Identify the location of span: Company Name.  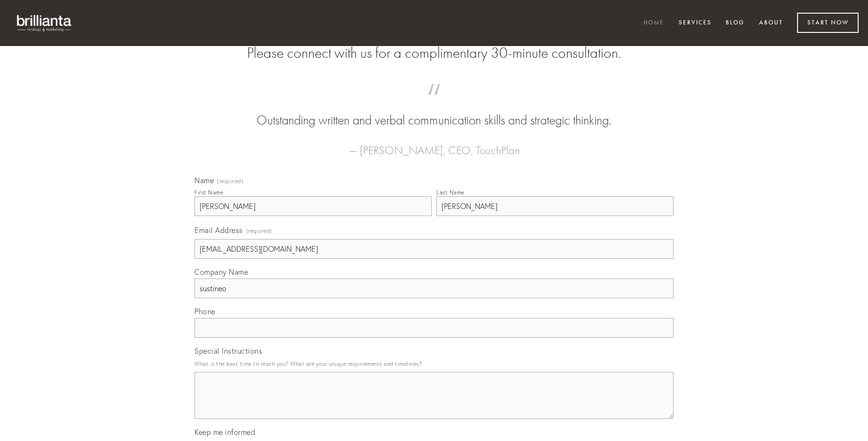
(221, 272).